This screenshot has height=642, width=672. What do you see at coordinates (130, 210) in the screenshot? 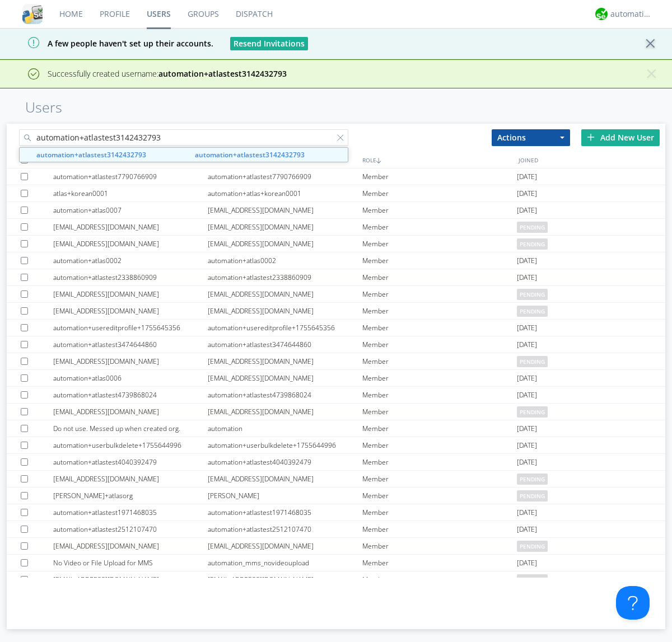
I see `div: automation+atlas0007` at bounding box center [130, 210].